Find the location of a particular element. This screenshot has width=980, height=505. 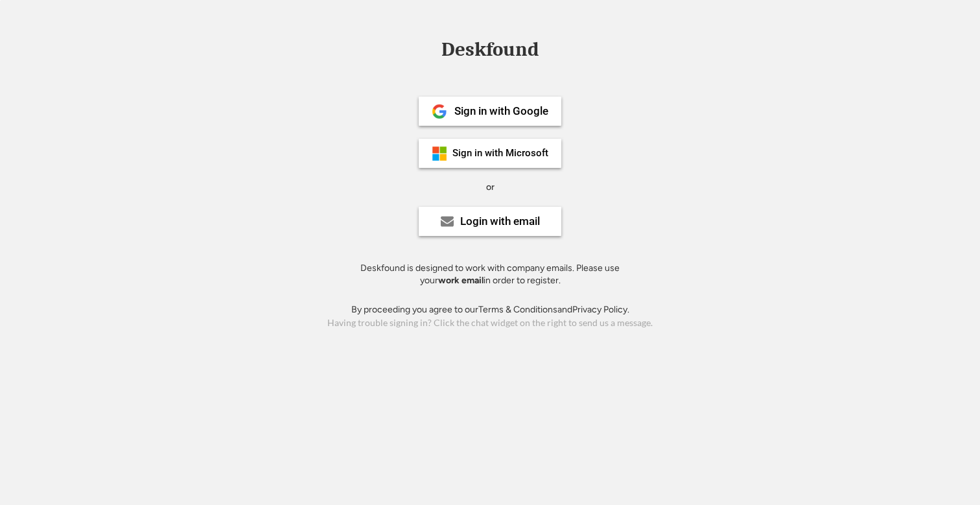

div: or is located at coordinates (490, 188).